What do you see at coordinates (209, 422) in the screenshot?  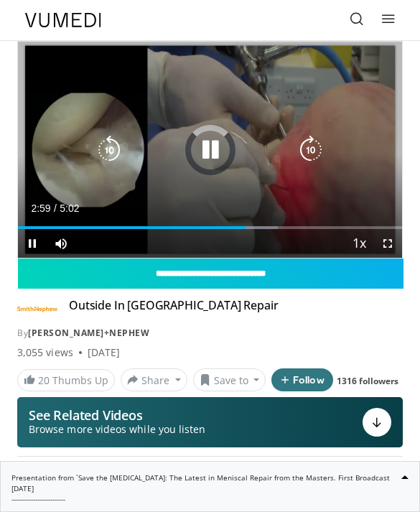 I see `button: See Related Videos Browse more videos while you listen` at bounding box center [209, 422].